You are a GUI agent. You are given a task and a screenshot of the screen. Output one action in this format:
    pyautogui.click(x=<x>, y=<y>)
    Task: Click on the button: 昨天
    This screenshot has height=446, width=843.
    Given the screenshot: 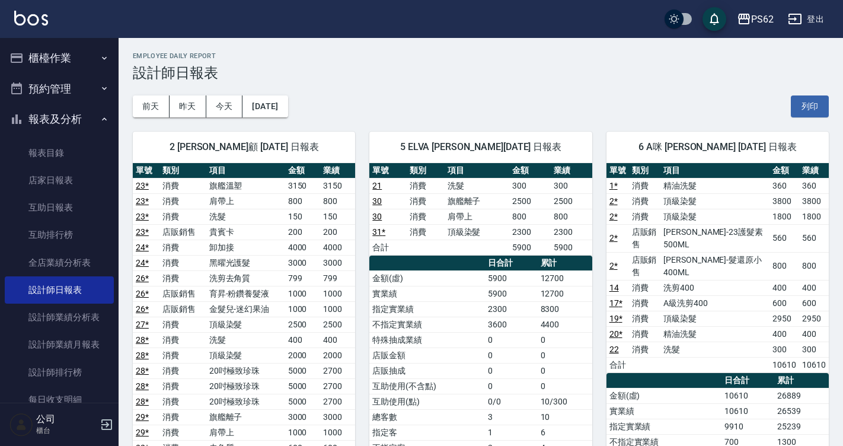 What is the action you would take?
    pyautogui.click(x=188, y=106)
    